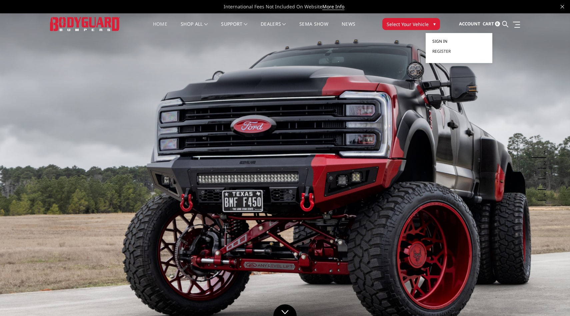  I want to click on img: BODYGUARD BUMPERS, so click(85, 24).